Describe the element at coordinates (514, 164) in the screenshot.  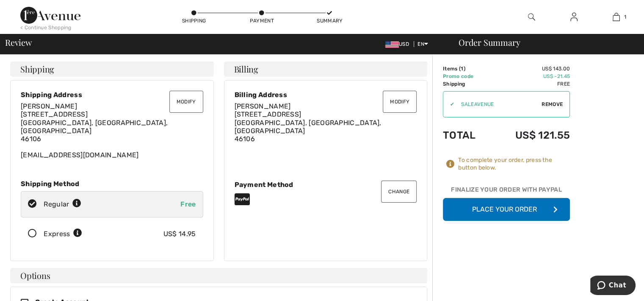
I see `div: To complete your order, press the button below.` at that location.